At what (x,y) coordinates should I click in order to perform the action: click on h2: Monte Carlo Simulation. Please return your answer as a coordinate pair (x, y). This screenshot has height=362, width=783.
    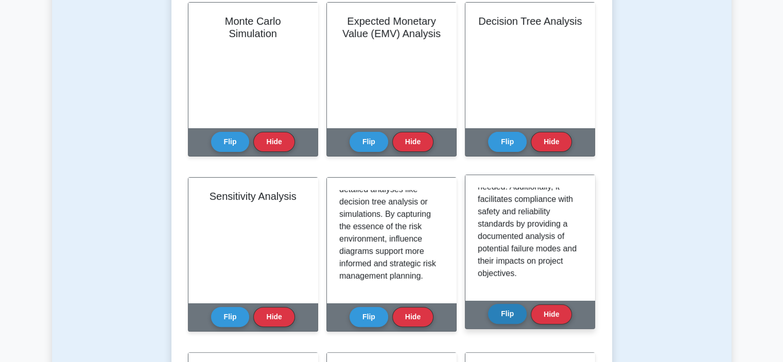
    Looking at the image, I should click on (253, 27).